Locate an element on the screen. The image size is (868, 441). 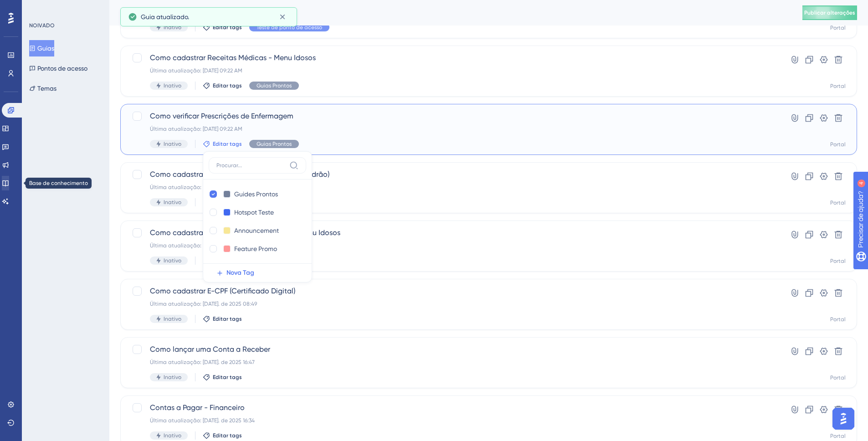
font: Nova Tag is located at coordinates (240, 272).